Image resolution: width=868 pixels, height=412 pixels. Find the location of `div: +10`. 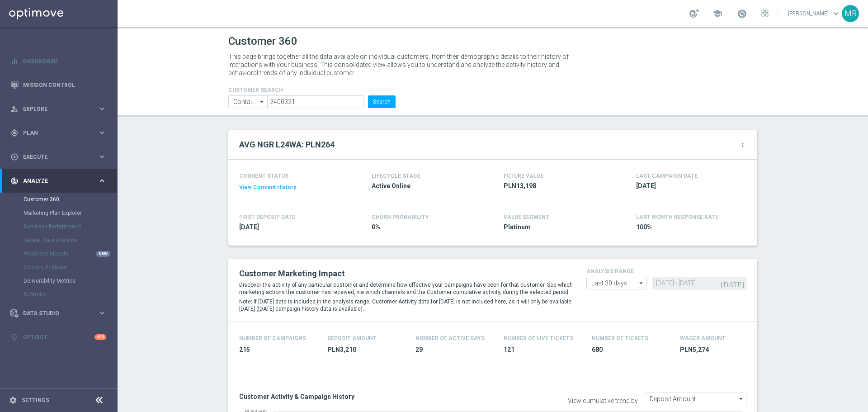

div: +10 is located at coordinates (101, 337).